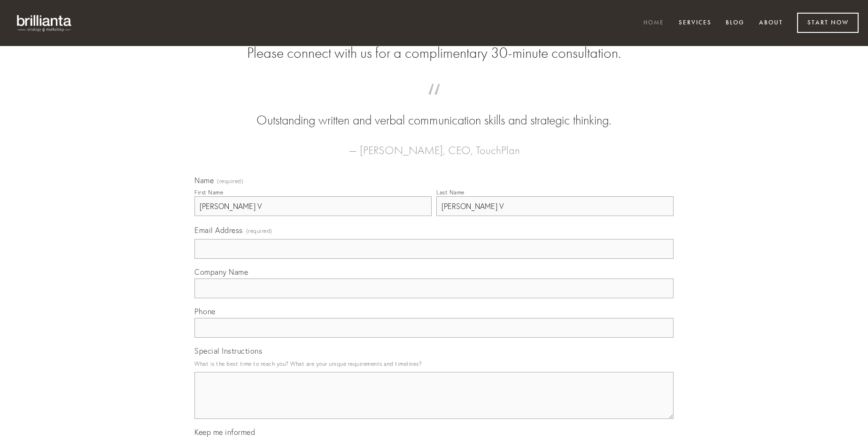  I want to click on p: What is the best time to reach you? What are your unique requirements and timelines?, so click(434, 363).